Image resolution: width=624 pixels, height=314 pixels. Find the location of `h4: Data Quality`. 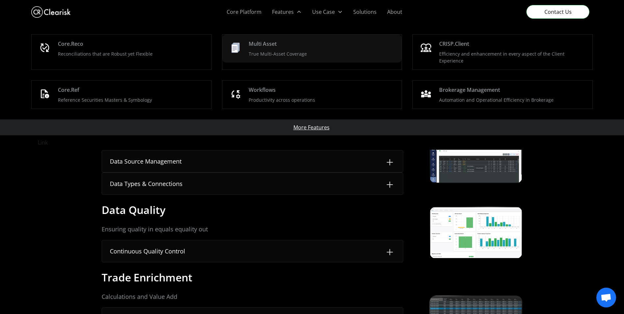

h4: Data Quality is located at coordinates (134, 210).